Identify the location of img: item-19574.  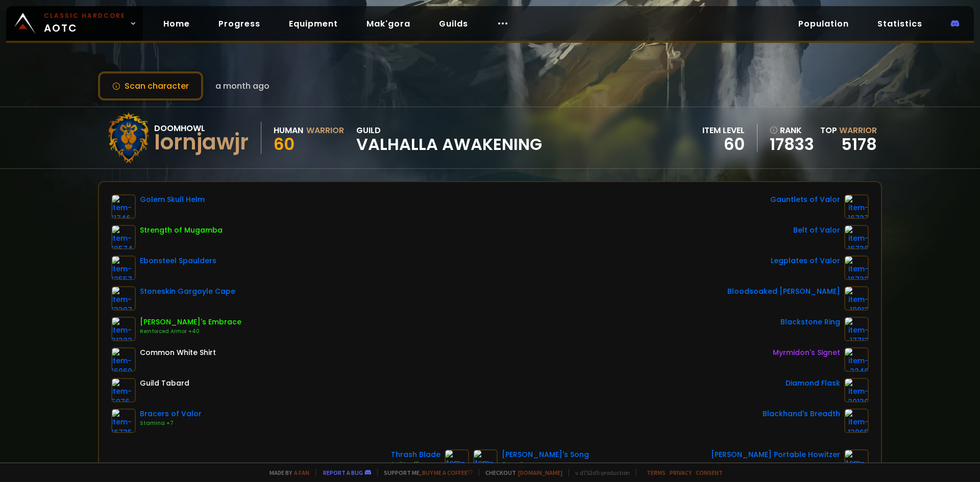
(124, 237).